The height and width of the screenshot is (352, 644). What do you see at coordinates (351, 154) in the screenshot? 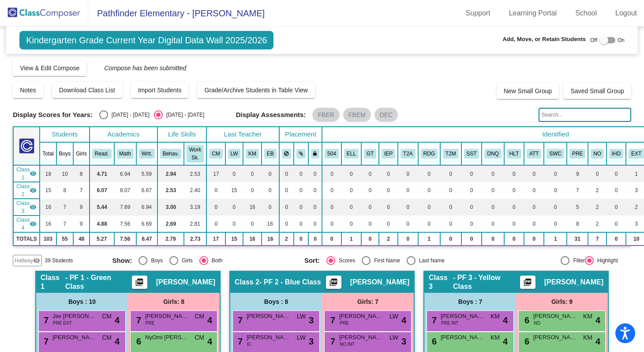
I see `th: English Language Learner` at bounding box center [351, 154].